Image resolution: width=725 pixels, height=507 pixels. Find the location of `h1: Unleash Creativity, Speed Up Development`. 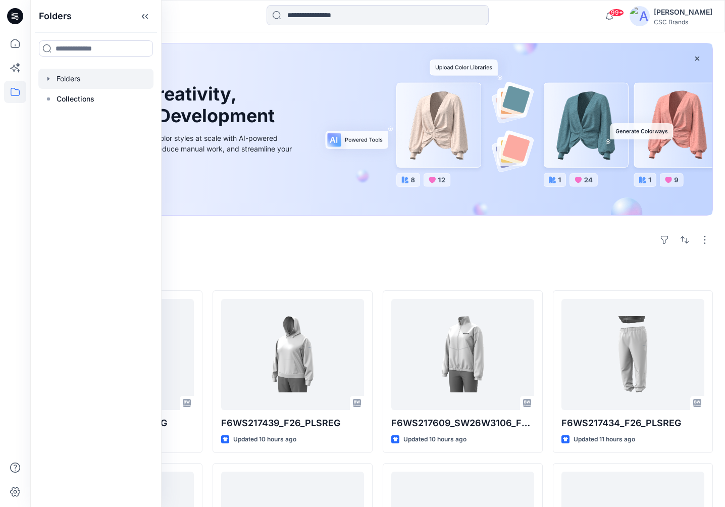

h1: Unleash Creativity, Speed Up Development is located at coordinates (173, 105).